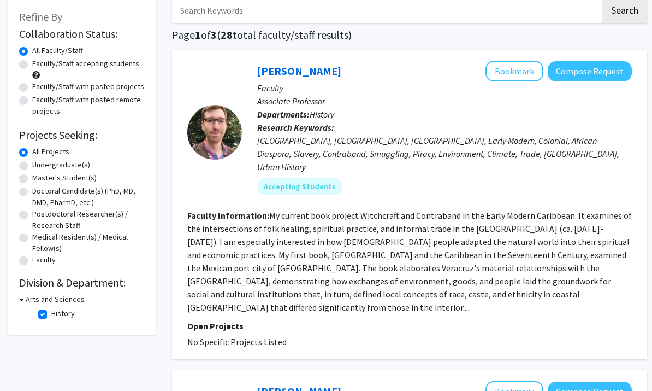 The height and width of the screenshot is (391, 652). I want to click on mat-chip: Accepting Students, so click(300, 186).